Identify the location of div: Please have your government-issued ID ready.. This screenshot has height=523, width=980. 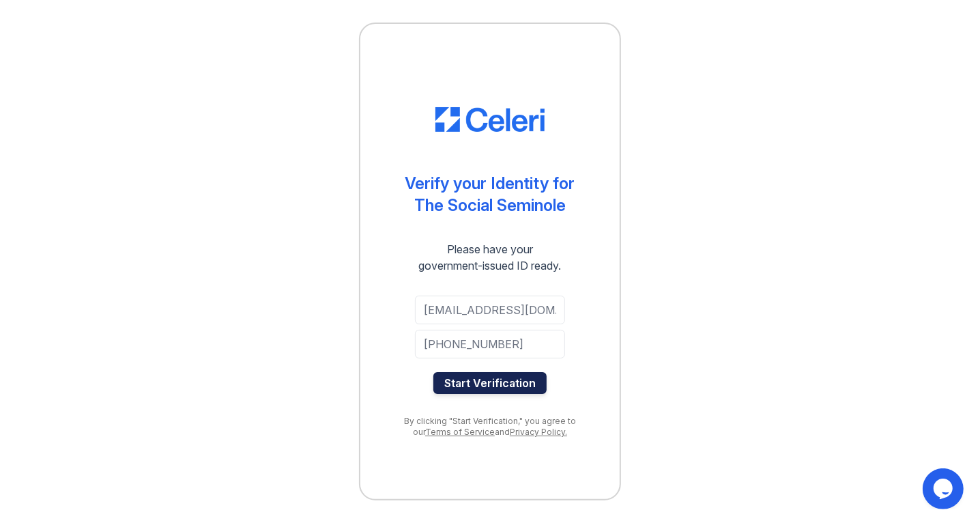
(490, 258).